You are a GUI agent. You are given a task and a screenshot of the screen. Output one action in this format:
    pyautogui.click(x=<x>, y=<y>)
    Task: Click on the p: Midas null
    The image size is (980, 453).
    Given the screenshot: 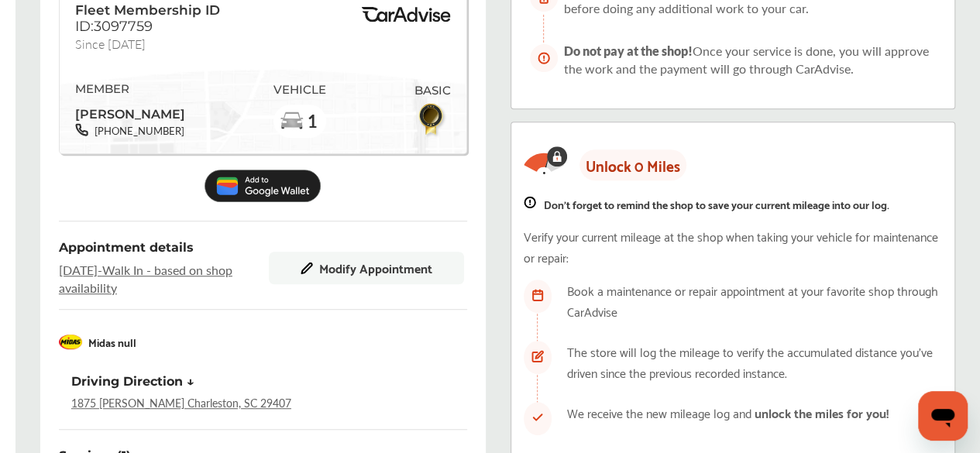 What is the action you would take?
    pyautogui.click(x=113, y=341)
    